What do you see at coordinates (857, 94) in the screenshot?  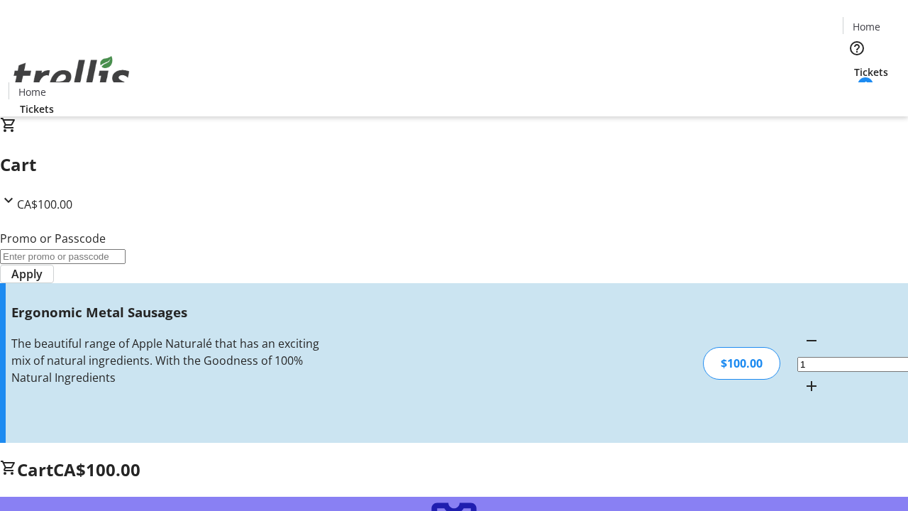 I see `button: Cart` at bounding box center [857, 94].